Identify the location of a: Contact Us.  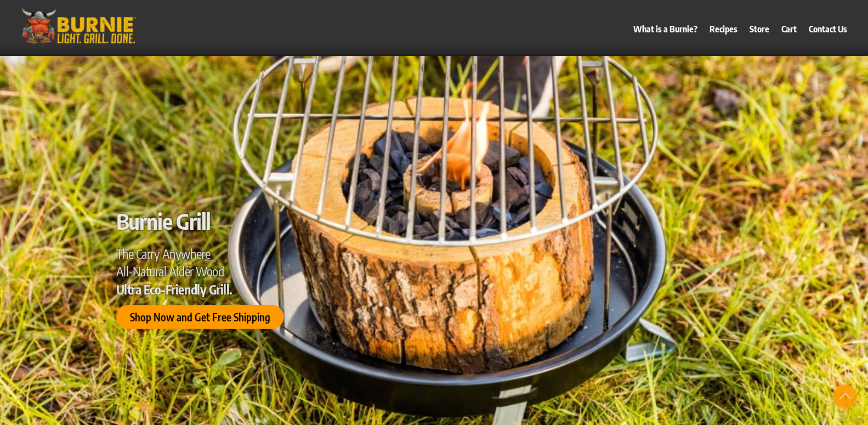
(827, 29).